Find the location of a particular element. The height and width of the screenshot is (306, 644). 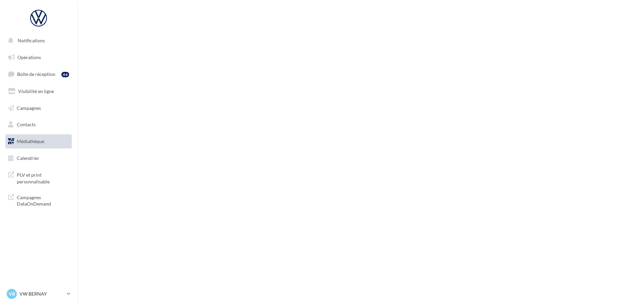

span: PLV et print personnalisable is located at coordinates (43, 177).